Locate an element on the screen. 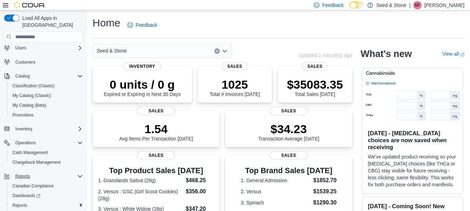  button: Clear input is located at coordinates (217, 51).